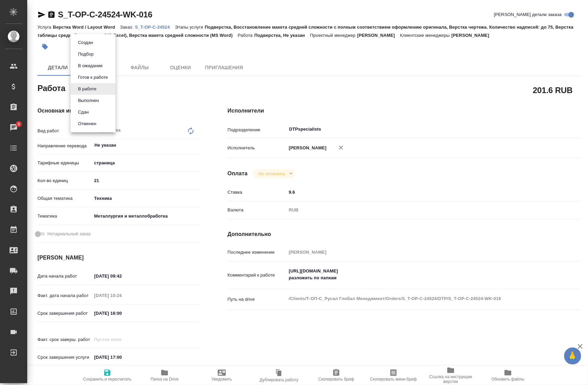 The height and width of the screenshot is (385, 588). Describe the element at coordinates (93, 77) in the screenshot. I see `button: Готов к работе` at that location.